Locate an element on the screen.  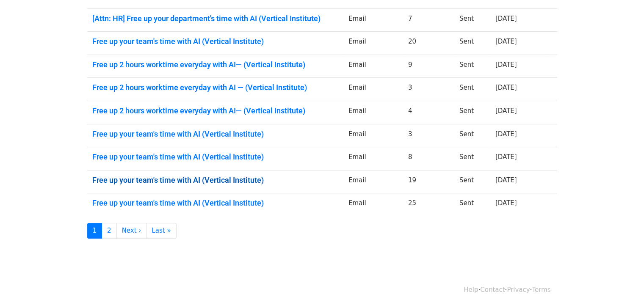
td: 8 is located at coordinates (429, 159).